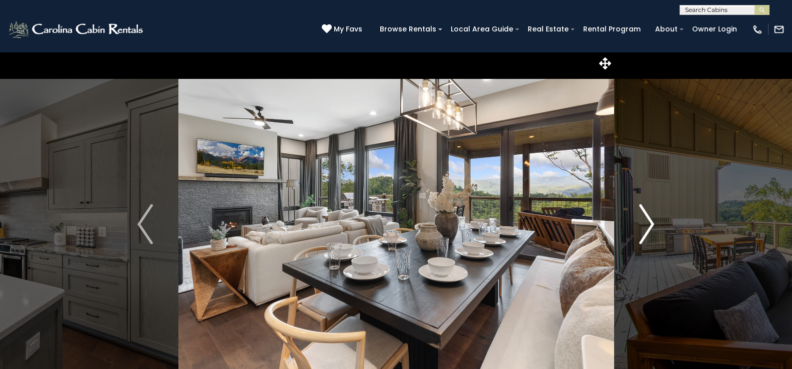 The height and width of the screenshot is (369, 792). Describe the element at coordinates (758, 29) in the screenshot. I see `img: phone-regular-white.png` at that location.